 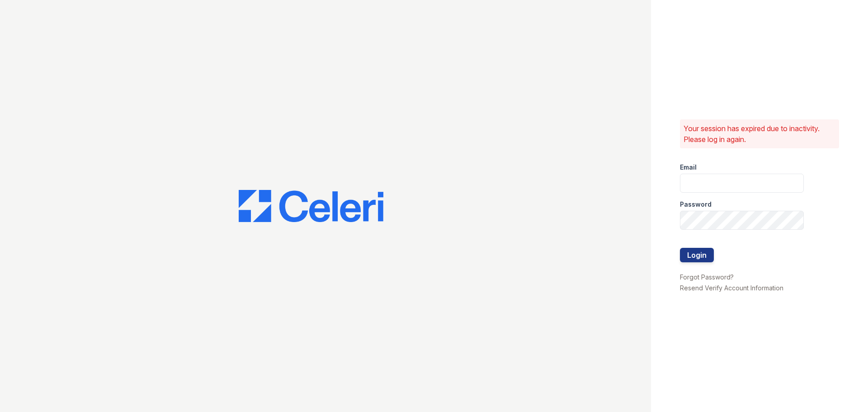 What do you see at coordinates (688, 167) in the screenshot?
I see `label: Email` at bounding box center [688, 167].